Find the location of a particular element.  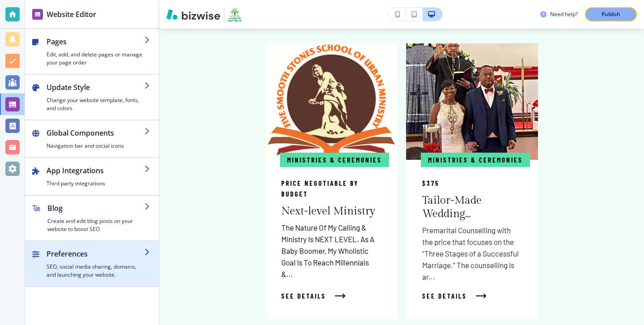

p: Publish is located at coordinates (611, 14).